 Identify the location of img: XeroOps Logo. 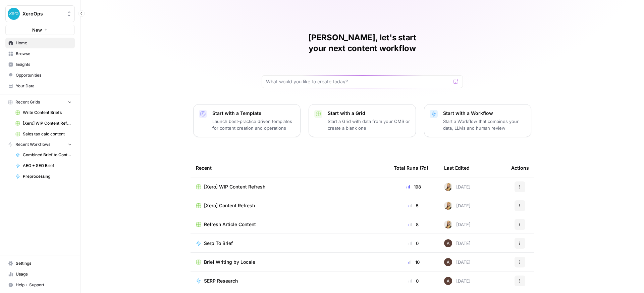
(14, 14).